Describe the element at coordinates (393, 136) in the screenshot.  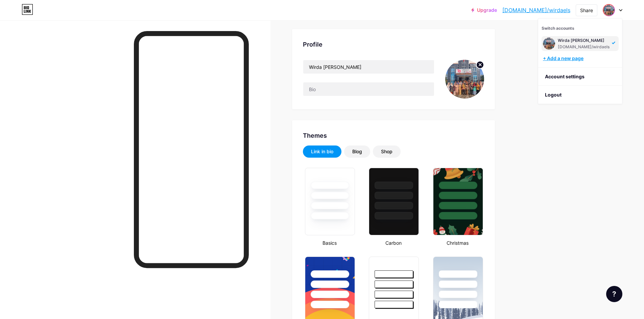
I see `div: Themes` at that location.